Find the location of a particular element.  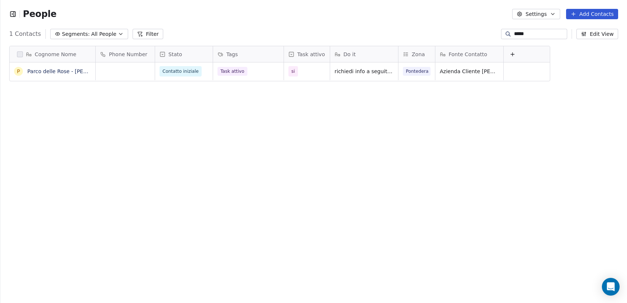

span: Cognome Nome is located at coordinates (55, 54).